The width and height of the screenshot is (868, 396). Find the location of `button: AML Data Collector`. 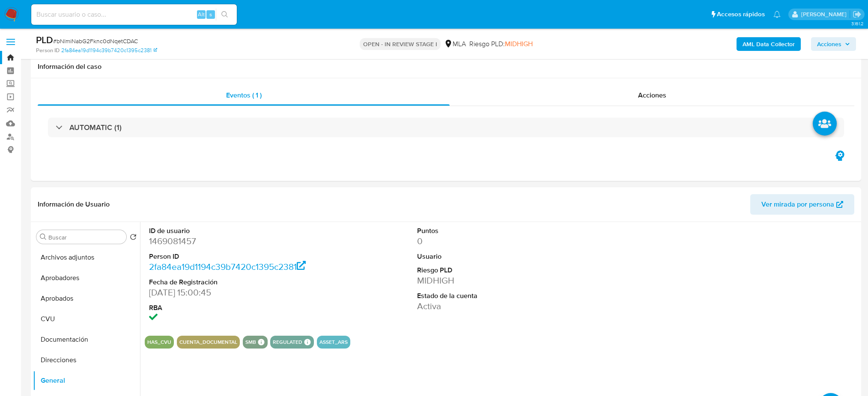

button: AML Data Collector is located at coordinates (769, 44).